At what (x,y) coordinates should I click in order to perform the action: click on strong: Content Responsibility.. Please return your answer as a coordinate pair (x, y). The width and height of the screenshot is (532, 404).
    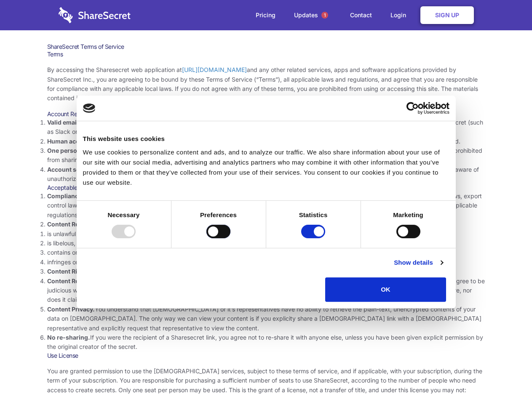
    Looking at the image, I should click on (81, 281).